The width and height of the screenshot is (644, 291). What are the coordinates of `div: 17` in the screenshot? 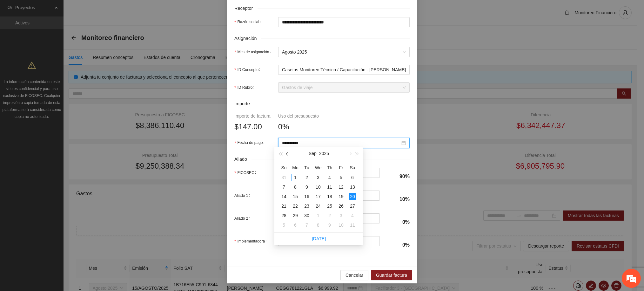 It's located at (318, 197).